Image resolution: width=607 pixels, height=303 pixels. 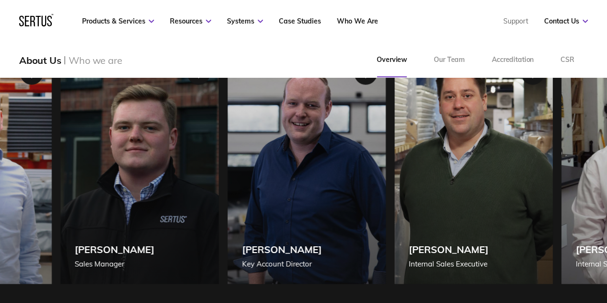 What do you see at coordinates (300, 21) in the screenshot?
I see `a: Case Studies` at bounding box center [300, 21].